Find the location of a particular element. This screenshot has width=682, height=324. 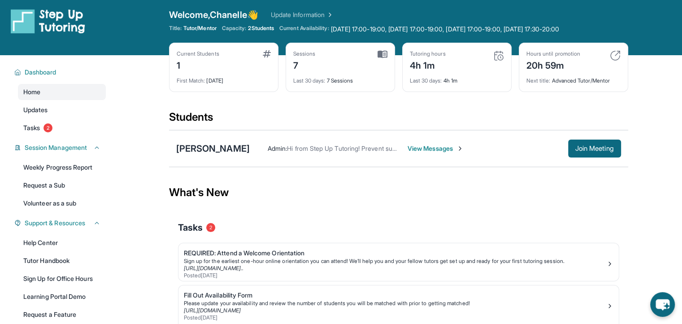

div: Tutoring hours is located at coordinates (428, 54).